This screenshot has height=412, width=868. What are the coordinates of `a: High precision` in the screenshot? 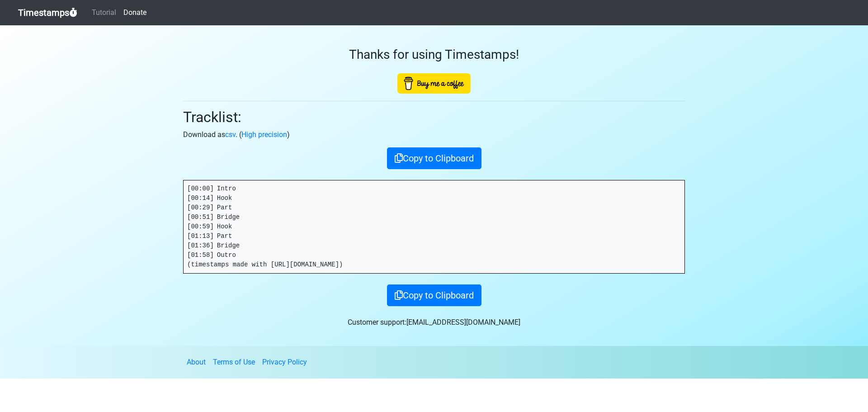 It's located at (264, 134).